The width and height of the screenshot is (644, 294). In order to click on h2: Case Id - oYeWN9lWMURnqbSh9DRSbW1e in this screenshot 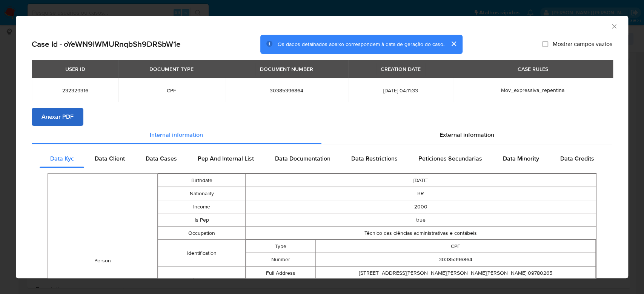, I will do `click(106, 44)`.